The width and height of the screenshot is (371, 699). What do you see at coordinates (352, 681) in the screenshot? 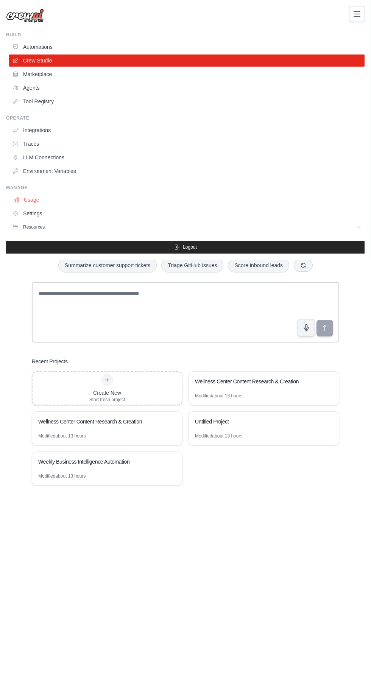
I see `div: Chat Widget` at bounding box center [352, 681].